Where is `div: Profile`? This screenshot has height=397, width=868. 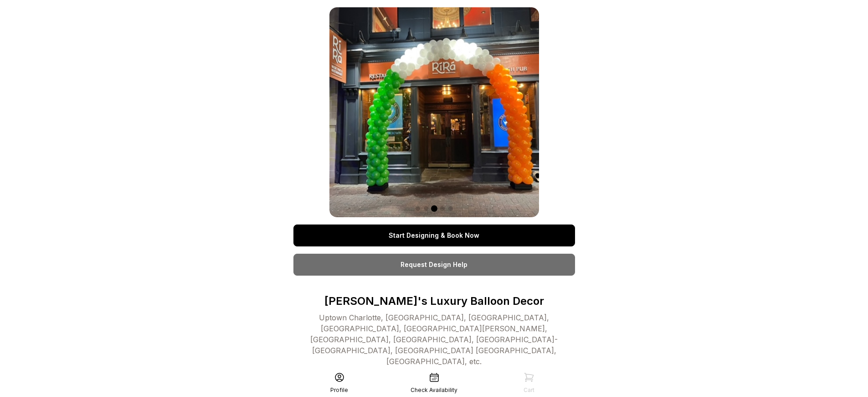
div: Profile is located at coordinates (339, 390).